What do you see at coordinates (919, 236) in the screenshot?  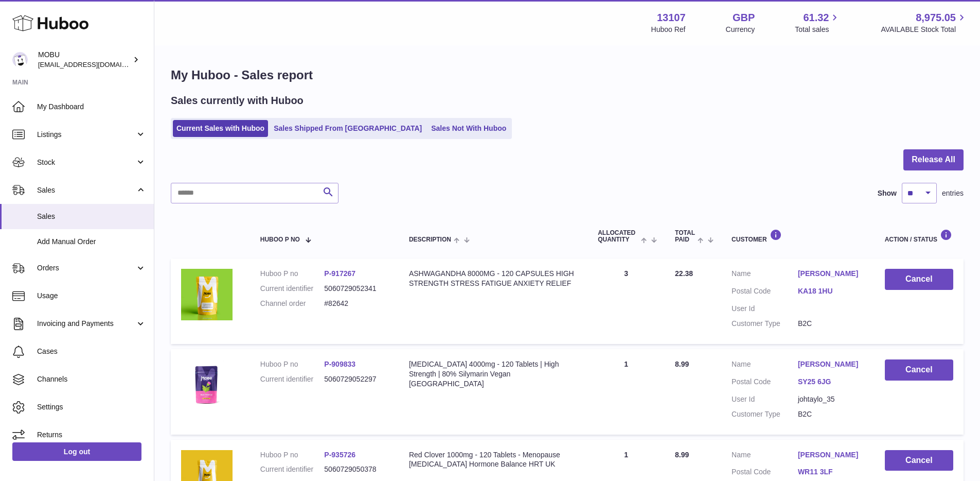 I see `div: Action / Status` at bounding box center [919, 236].